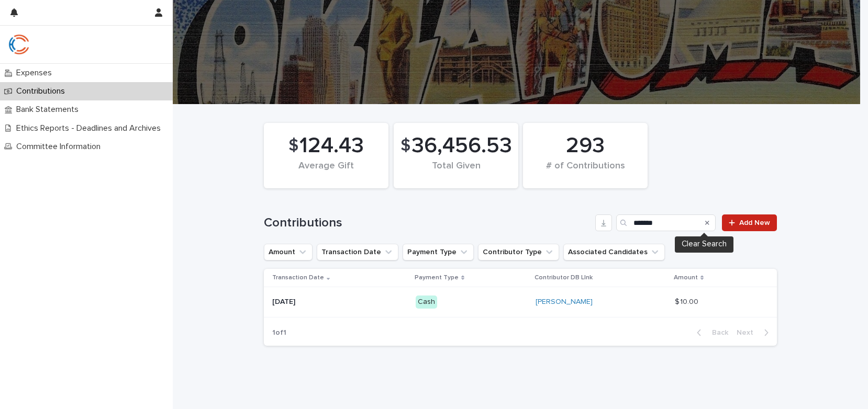 This screenshot has width=868, height=409. Describe the element at coordinates (585, 146) in the screenshot. I see `div: 293` at that location.